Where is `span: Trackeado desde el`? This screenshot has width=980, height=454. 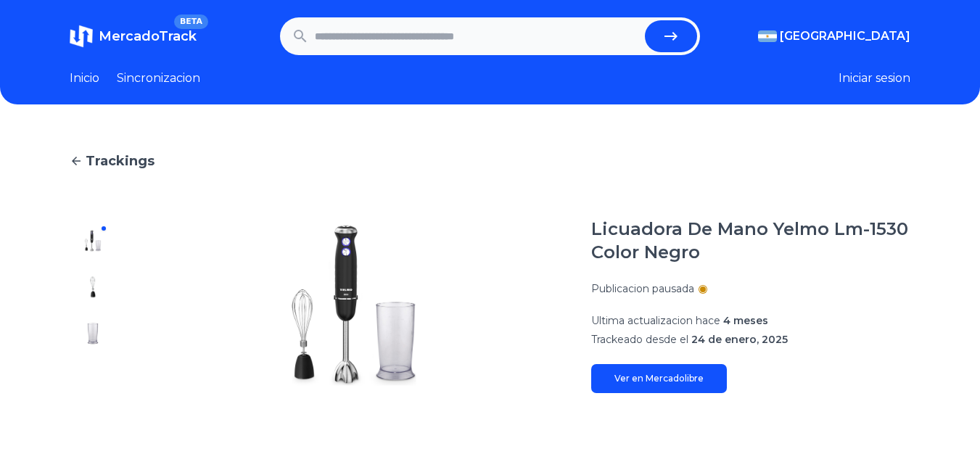 span: Trackeado desde el is located at coordinates (640, 339).